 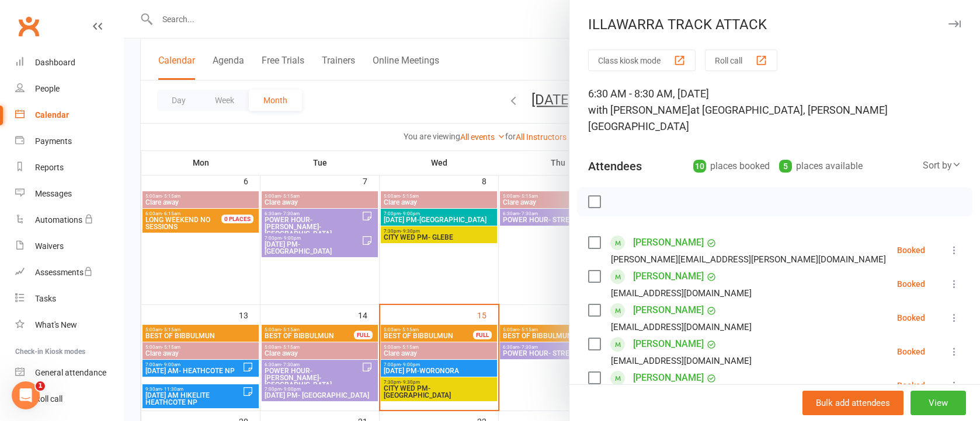 What do you see at coordinates (69, 399) in the screenshot?
I see `a: Roll call` at bounding box center [69, 399].